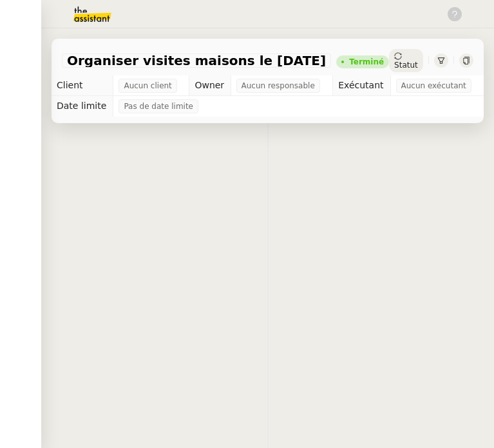  Describe the element at coordinates (210, 86) in the screenshot. I see `td: Owner` at that location.